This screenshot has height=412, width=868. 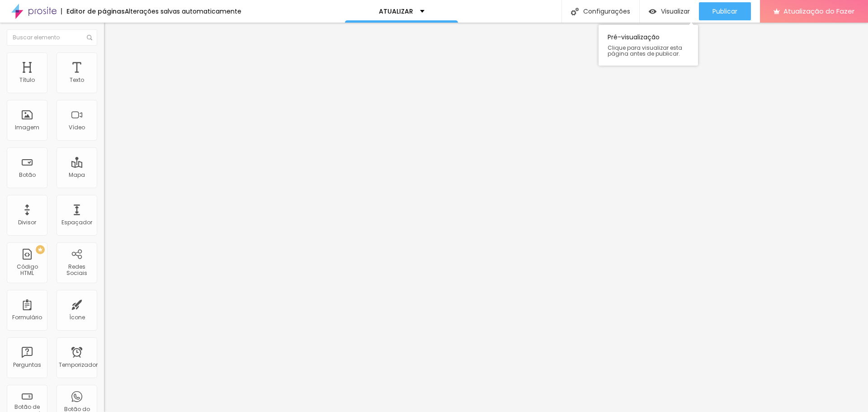 I want to click on font: Ícone, so click(x=77, y=317).